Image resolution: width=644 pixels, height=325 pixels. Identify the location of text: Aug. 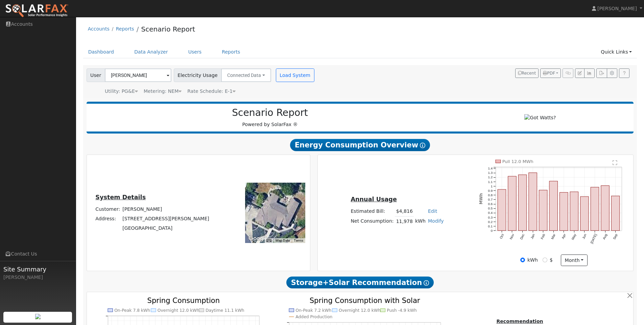
(605, 236).